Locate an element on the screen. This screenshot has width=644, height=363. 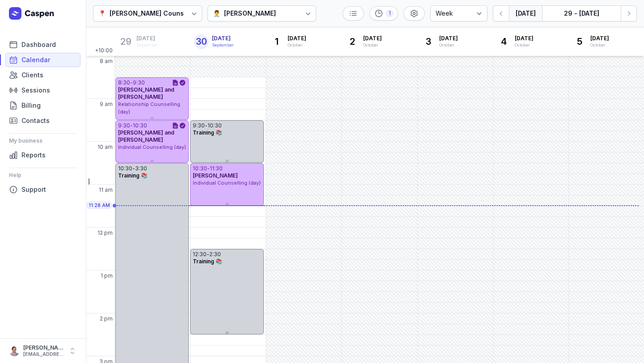
div: 5 is located at coordinates (580, 41).